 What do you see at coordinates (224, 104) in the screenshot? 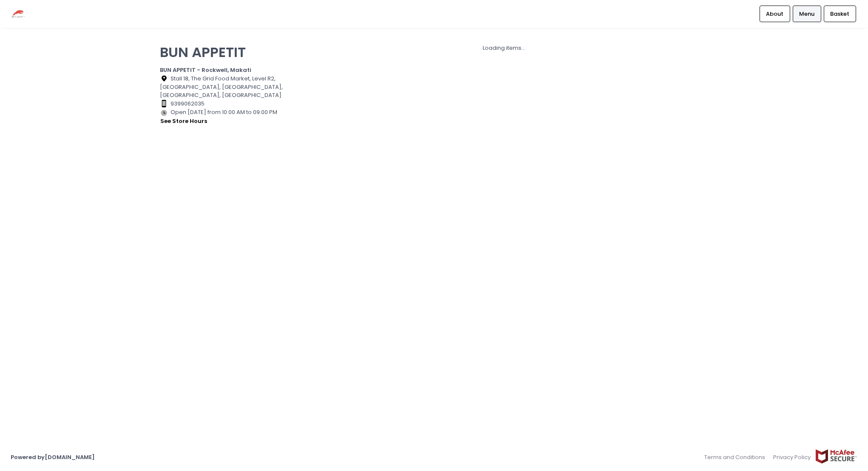
I see `div: 9399062035` at bounding box center [224, 104].